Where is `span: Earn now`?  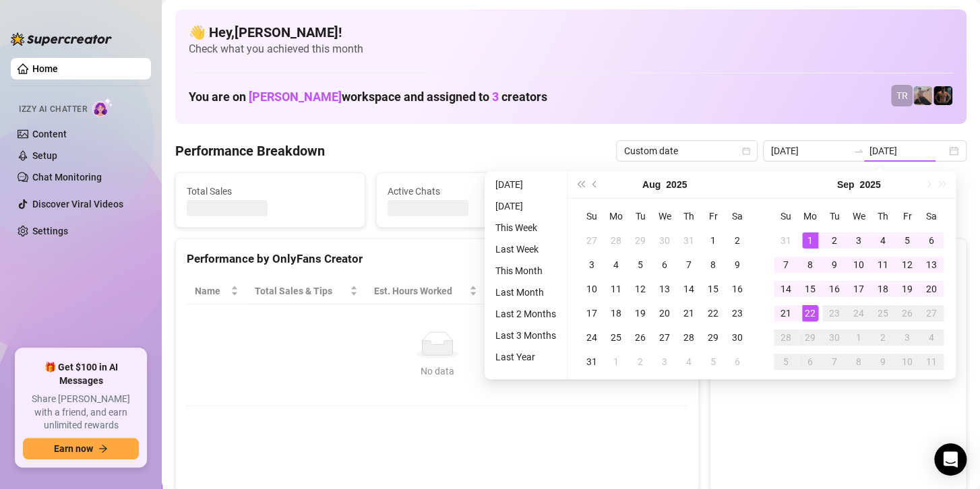
span: Earn now is located at coordinates (74, 449).